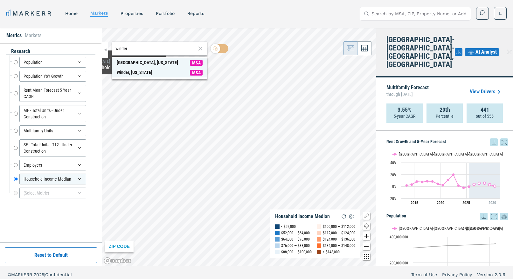  I want to click on text: 20%, so click(393, 175).